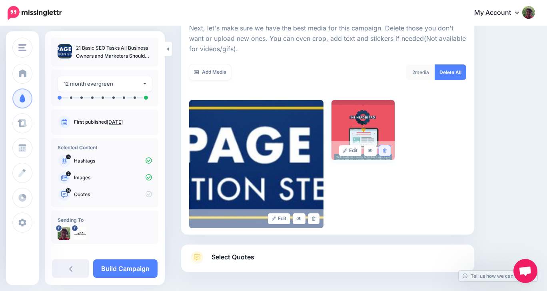 The image size is (547, 291). I want to click on span: Select Quotes, so click(233, 257).